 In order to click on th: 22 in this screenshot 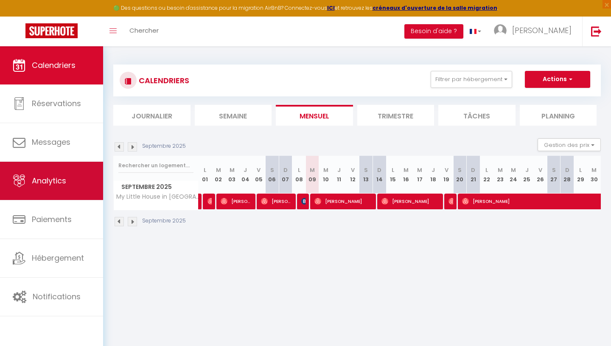, I will do `click(487, 175)`.